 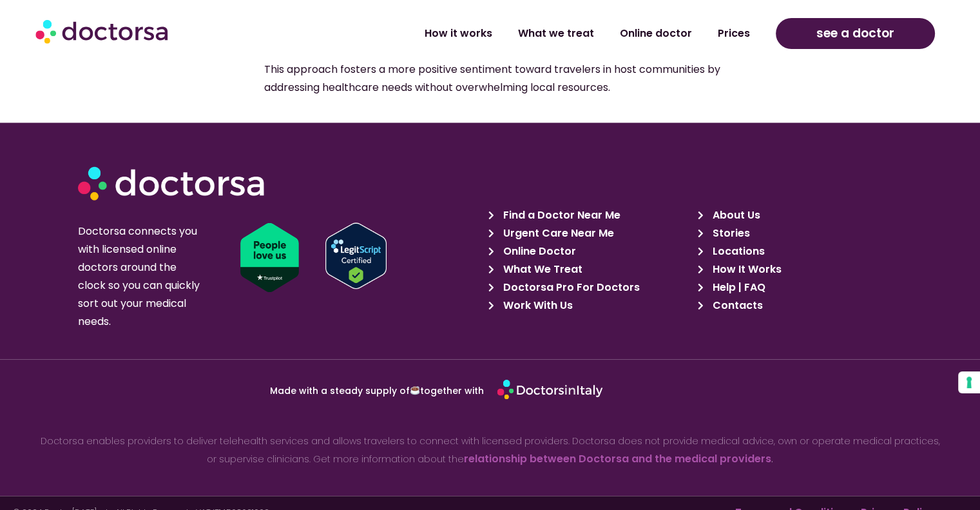 I want to click on a: Urgent Care Near Me, so click(x=589, y=233).